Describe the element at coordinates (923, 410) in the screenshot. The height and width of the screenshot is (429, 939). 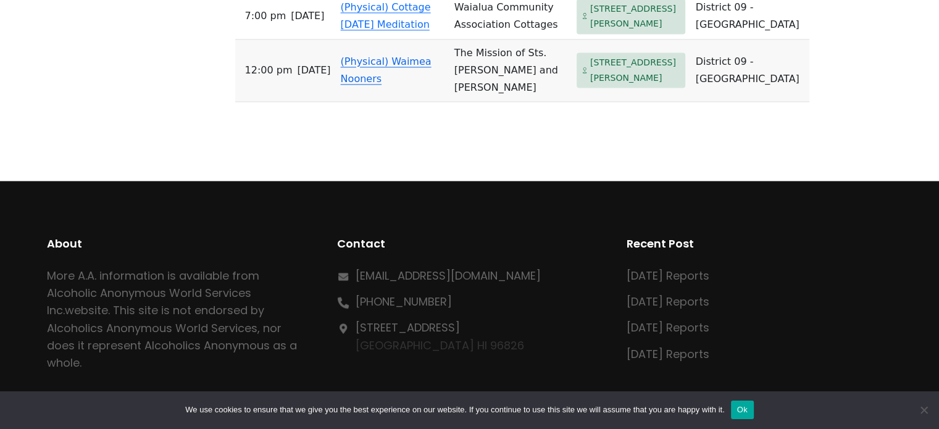
I see `span: No` at that location.